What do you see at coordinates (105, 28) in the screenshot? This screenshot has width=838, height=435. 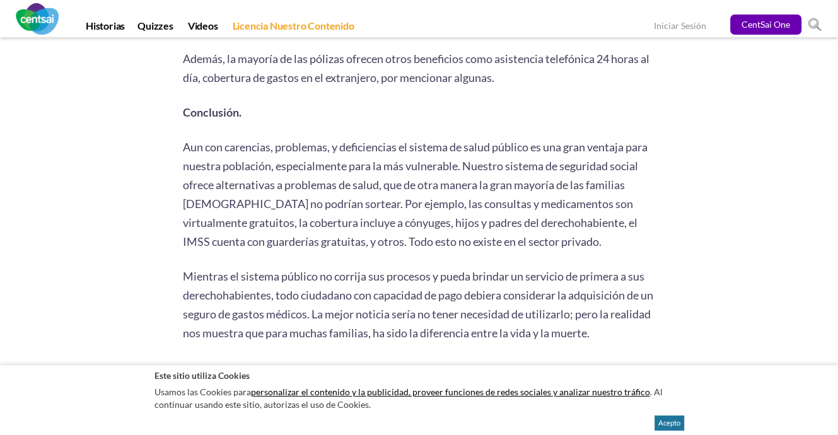 I see `a: Historias` at bounding box center [105, 28].